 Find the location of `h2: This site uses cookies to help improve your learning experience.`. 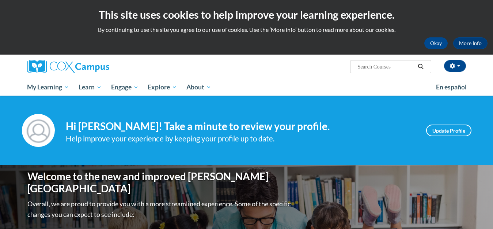

h2: This site uses cookies to help improve your learning experience. is located at coordinates (247, 15).